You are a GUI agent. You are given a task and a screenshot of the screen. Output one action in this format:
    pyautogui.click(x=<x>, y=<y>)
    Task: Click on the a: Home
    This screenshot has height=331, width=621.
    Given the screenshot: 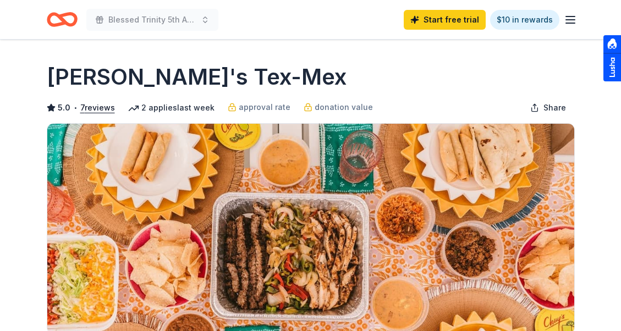 What is the action you would take?
    pyautogui.click(x=62, y=19)
    